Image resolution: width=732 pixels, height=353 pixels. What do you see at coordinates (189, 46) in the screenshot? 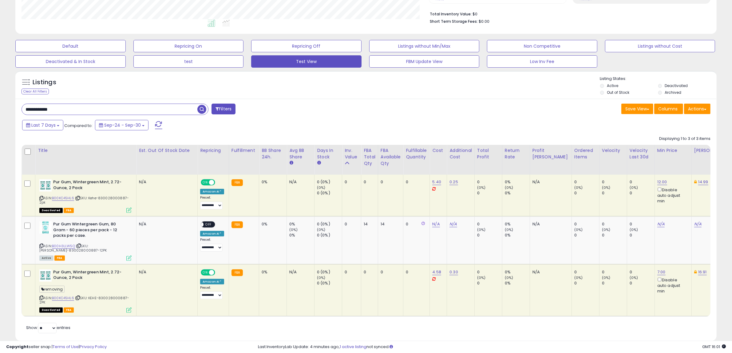
I see `button: Repricing On` at bounding box center [189, 46].